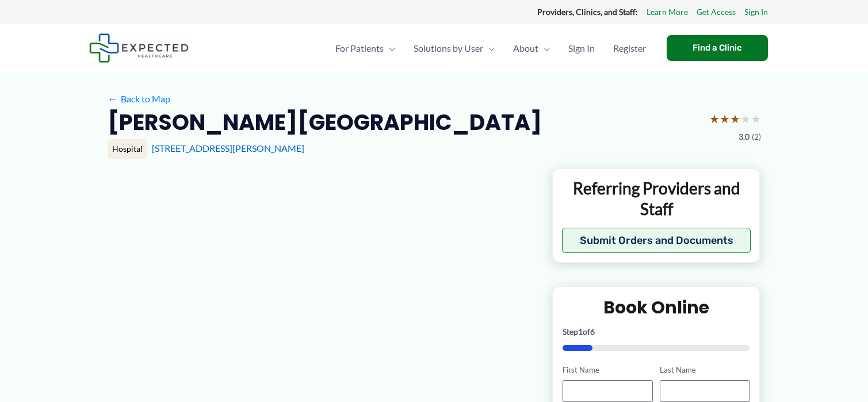 The image size is (868, 402). What do you see at coordinates (716, 12) in the screenshot?
I see `a: Get Access` at bounding box center [716, 12].